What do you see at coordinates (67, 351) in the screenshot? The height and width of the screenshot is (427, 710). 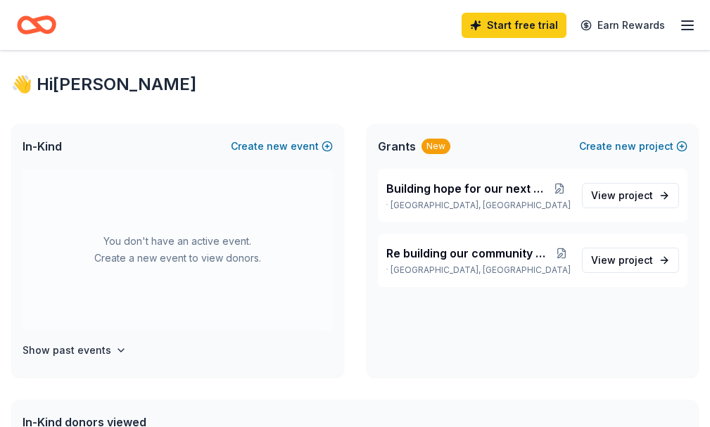 I see `h4: Show past events` at bounding box center [67, 351].